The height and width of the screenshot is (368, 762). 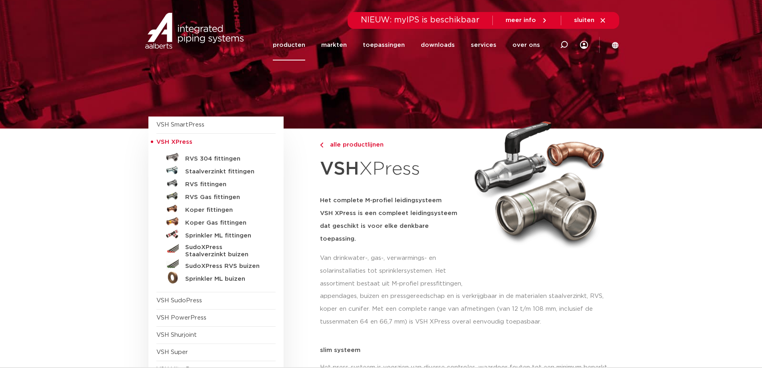 What do you see at coordinates (225, 266) in the screenshot?
I see `h5: SudoXPress RVS buizen` at bounding box center [225, 266].